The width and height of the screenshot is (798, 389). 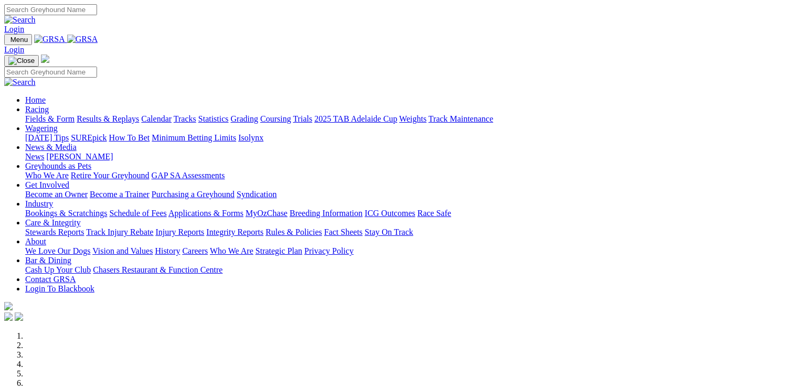 What do you see at coordinates (39, 204) in the screenshot?
I see `a: Industry` at bounding box center [39, 204].